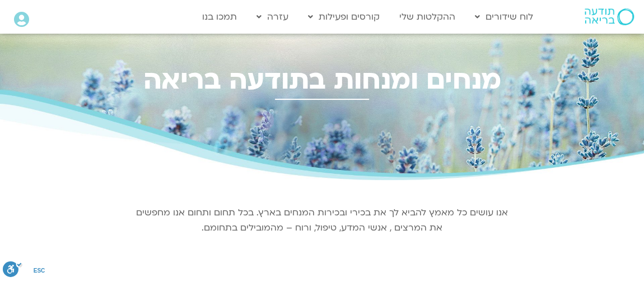 This screenshot has width=644, height=281. What do you see at coordinates (322, 79) in the screenshot?
I see `h2: מנחים ומנחות בתודעה בריאה` at bounding box center [322, 79].